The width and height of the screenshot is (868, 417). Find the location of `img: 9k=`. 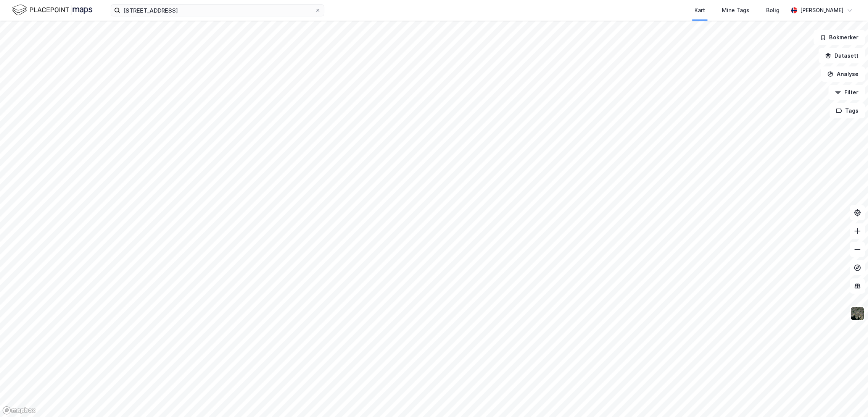

img: 9k= is located at coordinates (857, 314).